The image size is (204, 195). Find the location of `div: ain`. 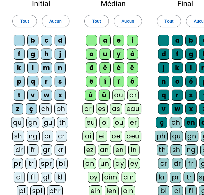

div: ain is located at coordinates (129, 177).